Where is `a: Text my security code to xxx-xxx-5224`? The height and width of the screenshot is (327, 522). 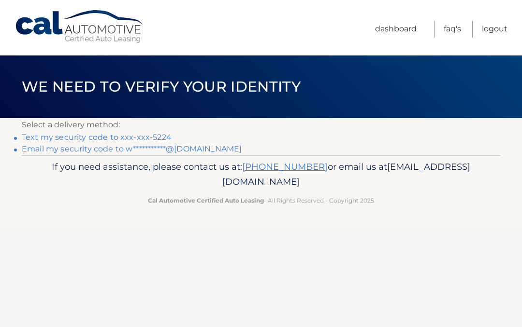
a: Text my security code to xxx-xxx-5224 is located at coordinates (97, 137).